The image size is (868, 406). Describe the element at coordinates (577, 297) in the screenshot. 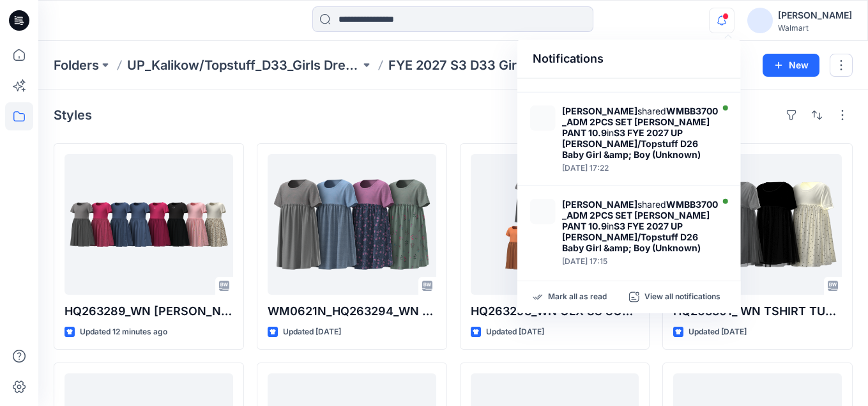

I see `p: Mark all as read` at that location.